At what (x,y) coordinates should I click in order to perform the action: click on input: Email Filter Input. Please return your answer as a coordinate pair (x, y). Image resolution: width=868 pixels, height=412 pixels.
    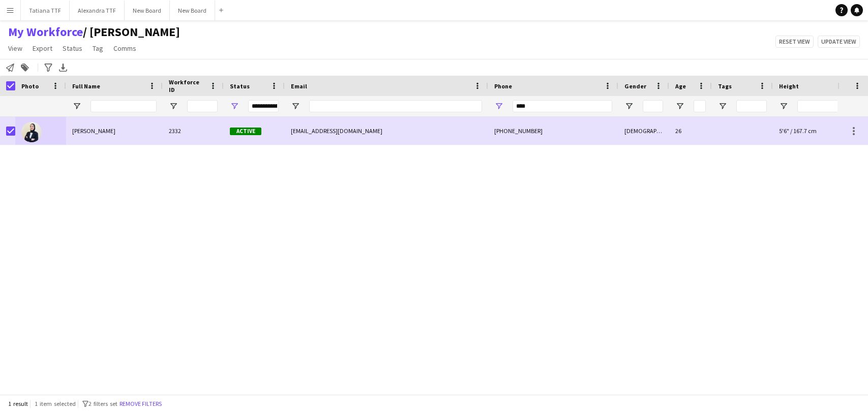
    Looking at the image, I should click on (395, 106).